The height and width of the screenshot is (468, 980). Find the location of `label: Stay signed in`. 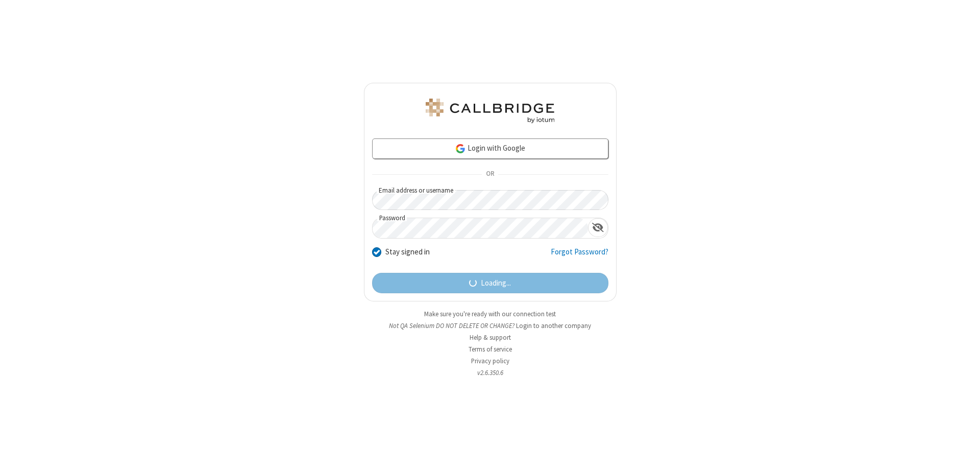

label: Stay signed in is located at coordinates (408, 252).